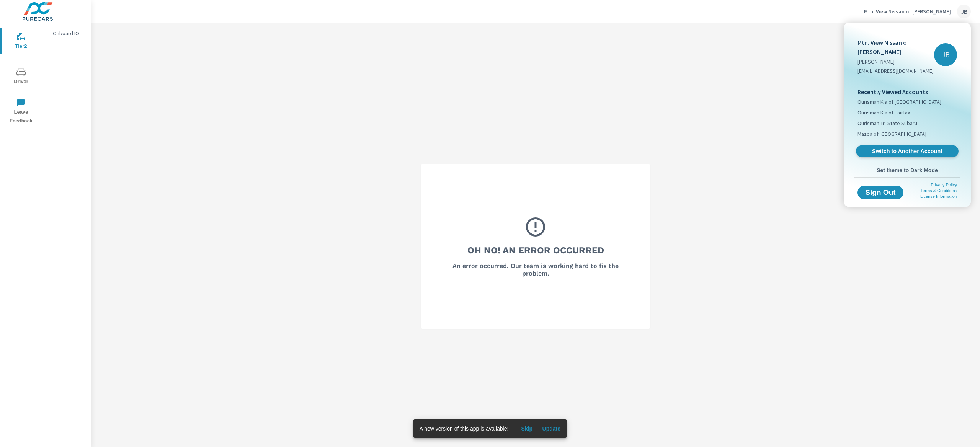 Image resolution: width=980 pixels, height=447 pixels. Describe the element at coordinates (908, 151) in the screenshot. I see `a: Switch to Another Account` at that location.